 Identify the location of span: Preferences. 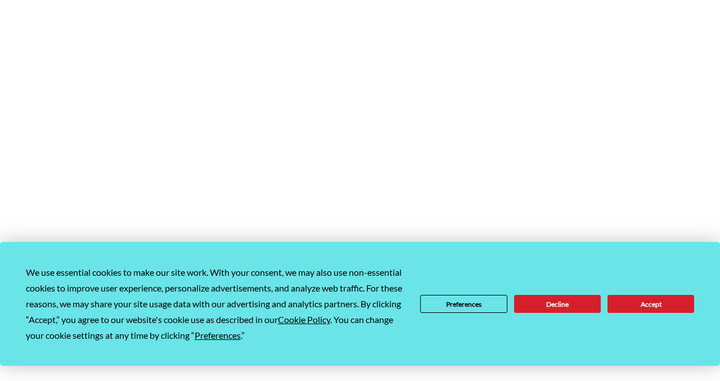
(218, 335).